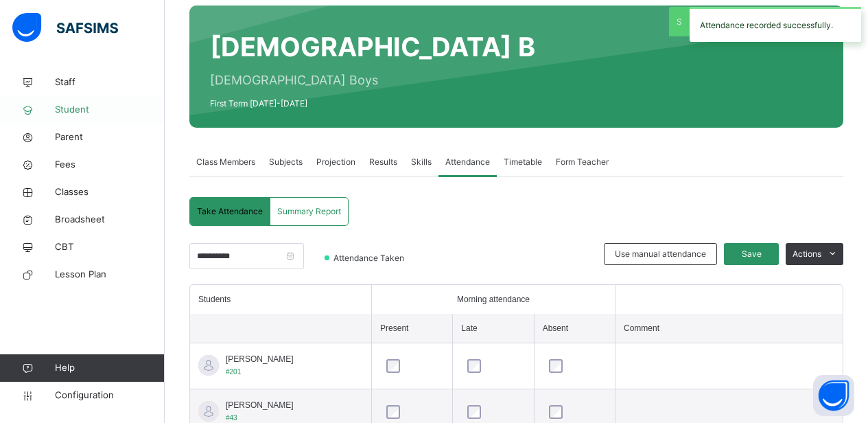 The width and height of the screenshot is (868, 423). What do you see at coordinates (370, 258) in the screenshot?
I see `span: Attendance Taken` at bounding box center [370, 258].